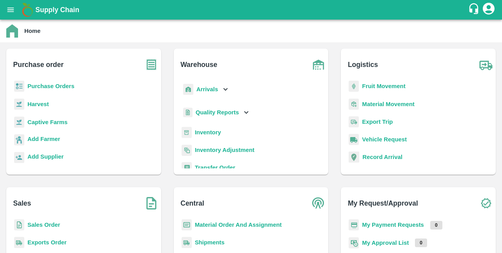 This screenshot has width=502, height=253. Describe the element at coordinates (27, 10) in the screenshot. I see `img: logo` at that location.